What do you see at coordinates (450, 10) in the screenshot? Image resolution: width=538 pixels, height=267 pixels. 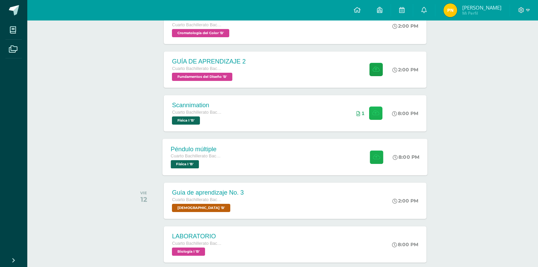 I see `img: f6d85a04e0bfecbabd8b9b62a12ac4fd.png` at bounding box center [450, 10].